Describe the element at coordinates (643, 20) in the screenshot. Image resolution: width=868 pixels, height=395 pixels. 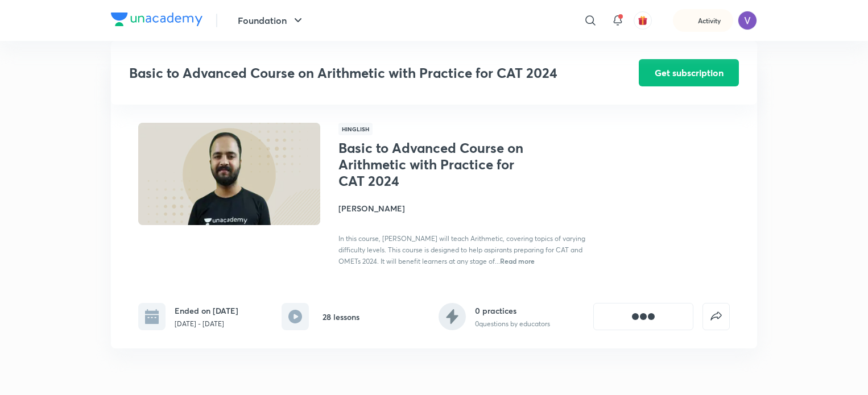
I see `img: avatar` at that location.